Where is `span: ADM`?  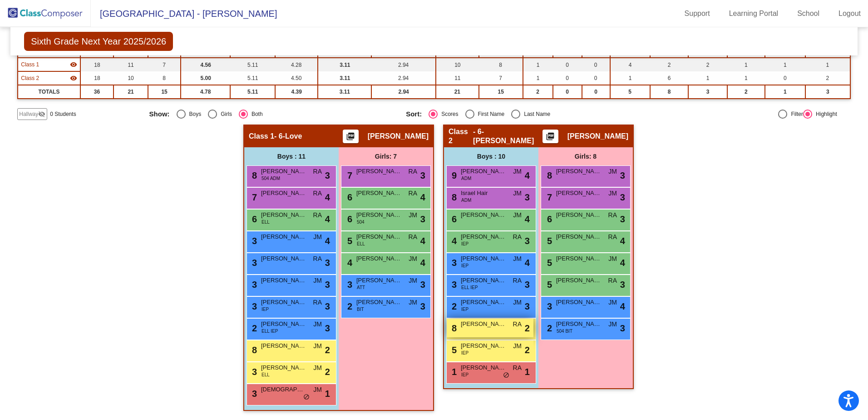 span: ADM is located at coordinates (467, 200).